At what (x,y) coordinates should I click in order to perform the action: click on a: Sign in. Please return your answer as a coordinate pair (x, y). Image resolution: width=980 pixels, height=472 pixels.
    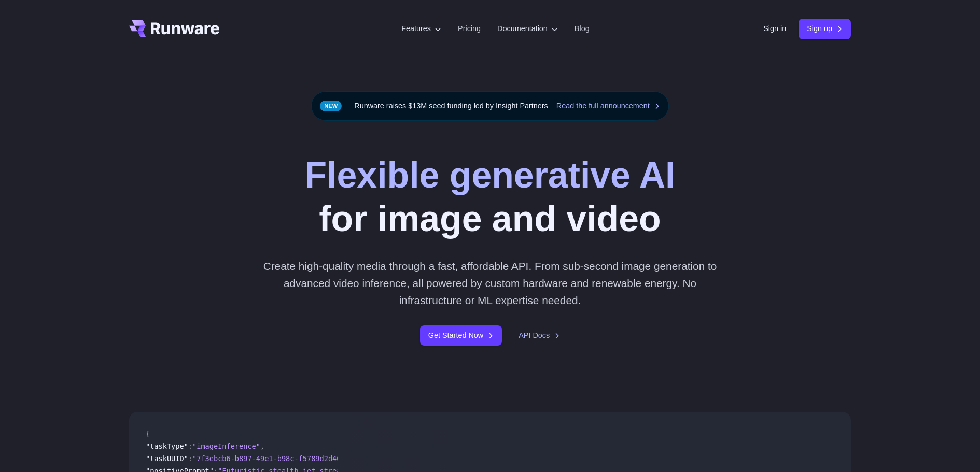
    Looking at the image, I should click on (775, 29).